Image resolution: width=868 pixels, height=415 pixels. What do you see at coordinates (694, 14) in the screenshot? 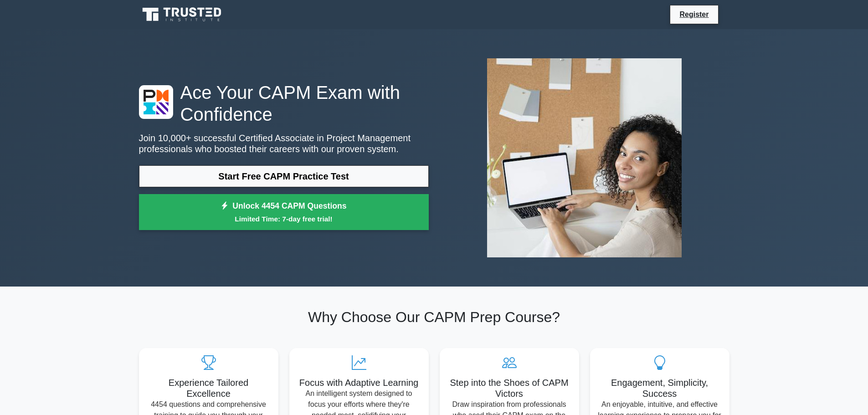
I see `a: Register` at bounding box center [694, 14].